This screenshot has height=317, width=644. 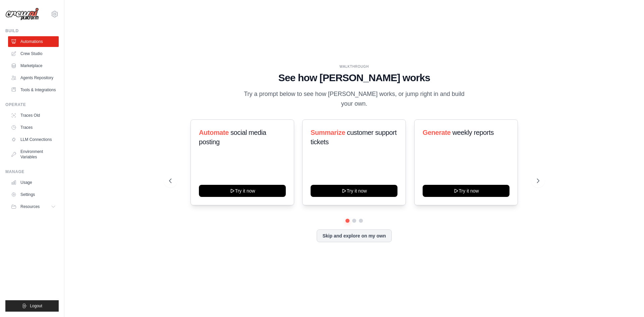 What do you see at coordinates (353, 137) in the screenshot?
I see `span: customer support tickets` at bounding box center [353, 137].